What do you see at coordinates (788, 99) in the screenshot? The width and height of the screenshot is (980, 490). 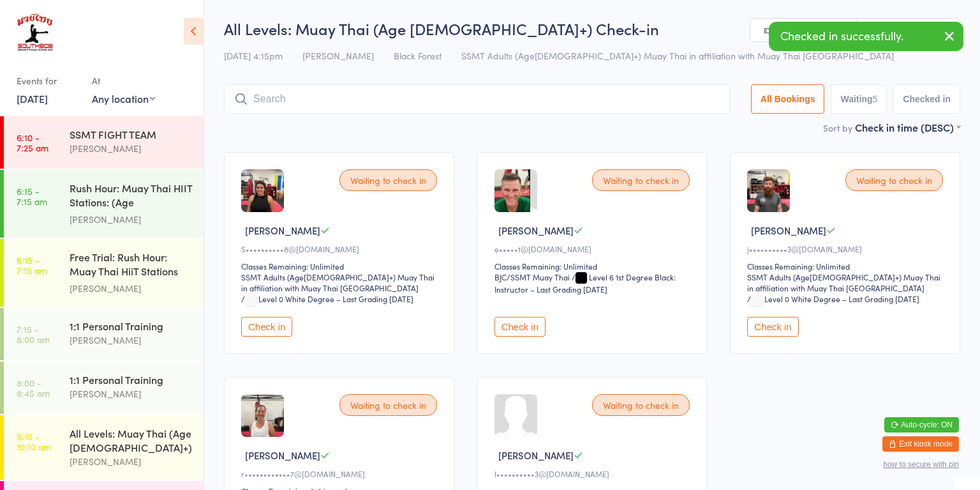 I see `button: All Bookings` at bounding box center [788, 99].